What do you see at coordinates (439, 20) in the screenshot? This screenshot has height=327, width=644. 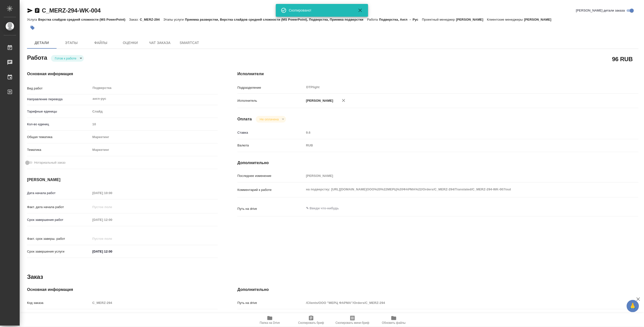 I see `p: Проектный менеджер` at bounding box center [439, 20].